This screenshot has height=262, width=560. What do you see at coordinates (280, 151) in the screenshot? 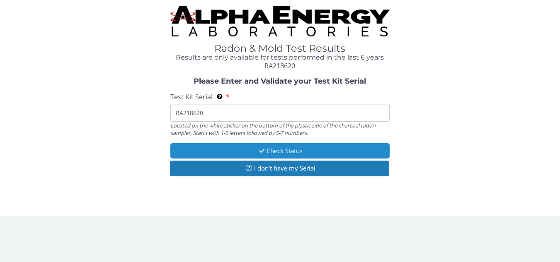
I see `button: Check Status` at bounding box center [280, 151].